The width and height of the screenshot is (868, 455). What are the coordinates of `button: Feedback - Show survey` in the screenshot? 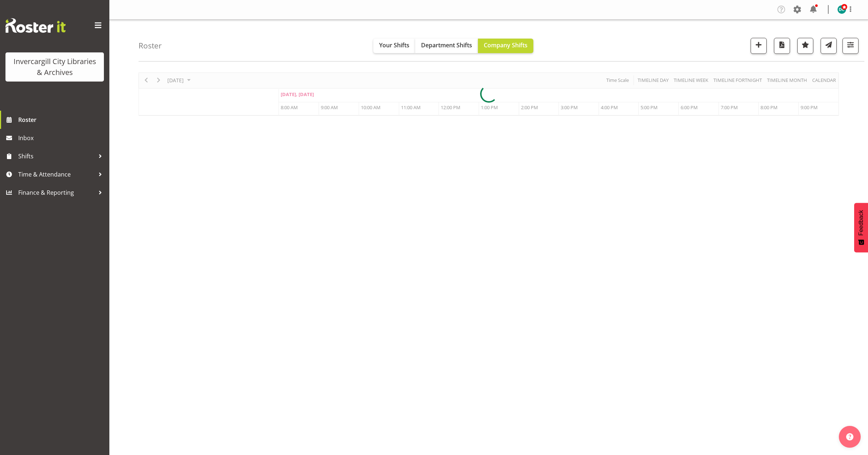 It's located at (861, 228).